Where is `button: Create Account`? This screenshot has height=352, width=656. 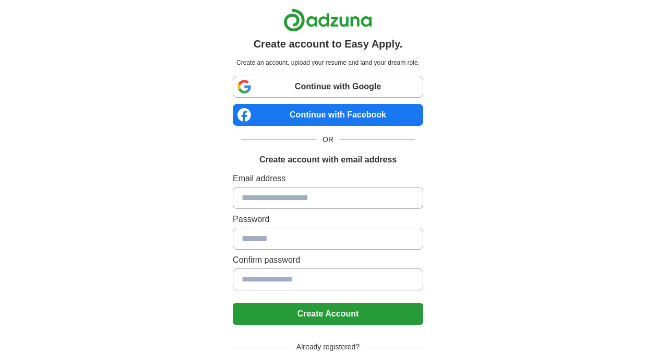
button: Create Account is located at coordinates (328, 314).